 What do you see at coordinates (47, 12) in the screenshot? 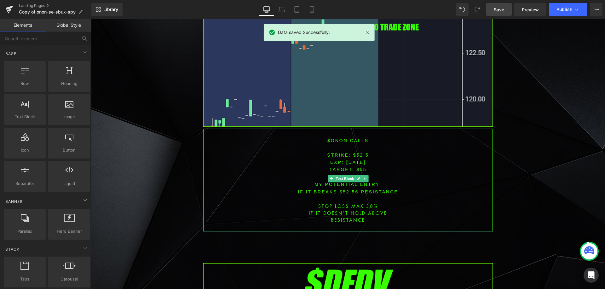
I see `span: Copy of onon-se-sbux-spy` at bounding box center [47, 12].